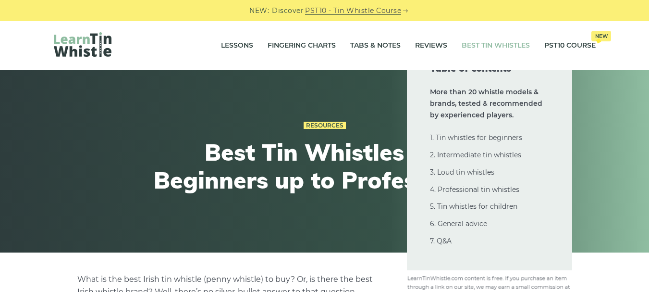 The height and width of the screenshot is (292, 649). Describe the element at coordinates (486, 103) in the screenshot. I see `strong: More than 20 whistle models & brands, tested & recommended by experienced players.` at that location.